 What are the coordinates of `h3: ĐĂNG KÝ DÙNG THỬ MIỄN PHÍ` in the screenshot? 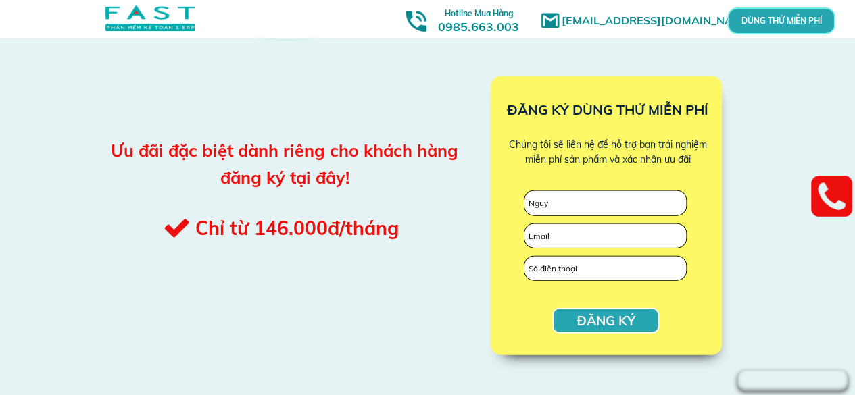 It's located at (608, 110).